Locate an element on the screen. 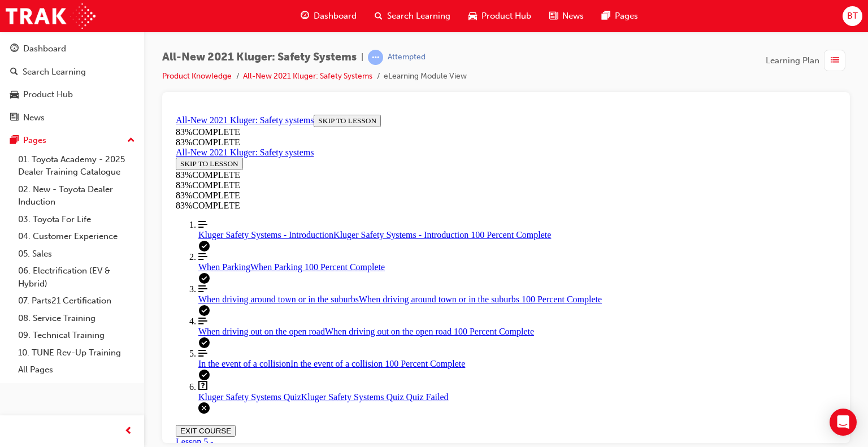  a: 07. Parts21 Certification is located at coordinates (76, 300).